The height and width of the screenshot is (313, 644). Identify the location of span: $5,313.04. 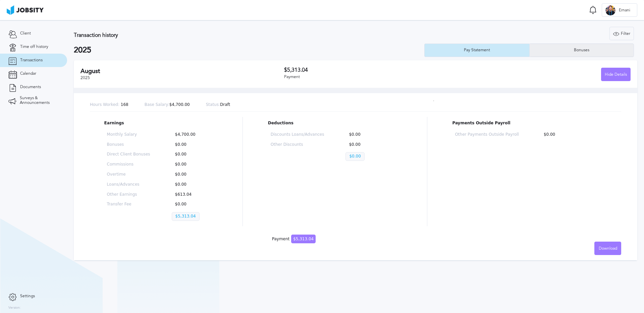
(303, 239).